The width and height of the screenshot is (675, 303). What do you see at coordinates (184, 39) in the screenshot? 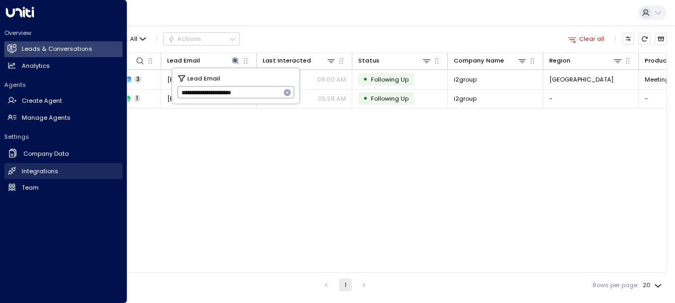
I see `div: Actions` at bounding box center [184, 39].